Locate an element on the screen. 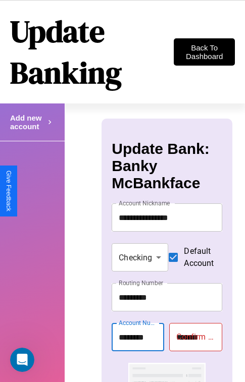  div: Give Feedback is located at coordinates (9, 191).